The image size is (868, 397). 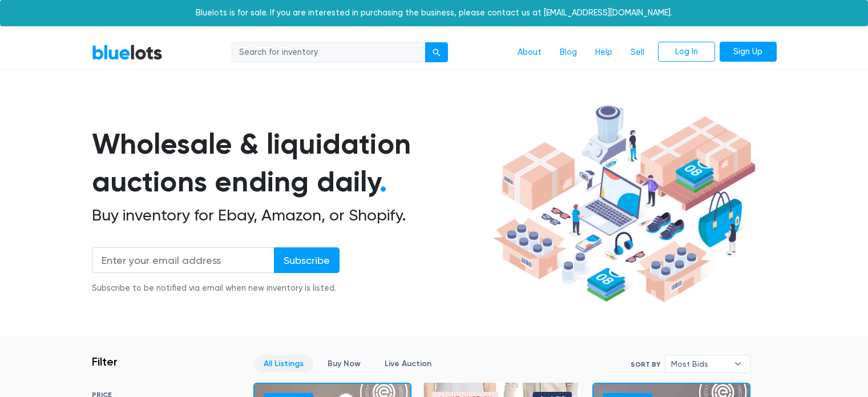 I want to click on h1: Wholesale & liquidation auctions ending daily, so click(x=290, y=162).